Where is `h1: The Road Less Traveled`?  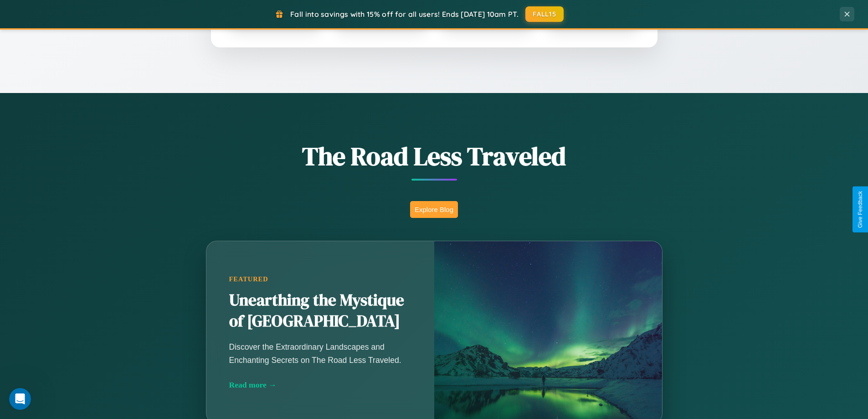
h1: The Road Less Traveled is located at coordinates (434, 156).